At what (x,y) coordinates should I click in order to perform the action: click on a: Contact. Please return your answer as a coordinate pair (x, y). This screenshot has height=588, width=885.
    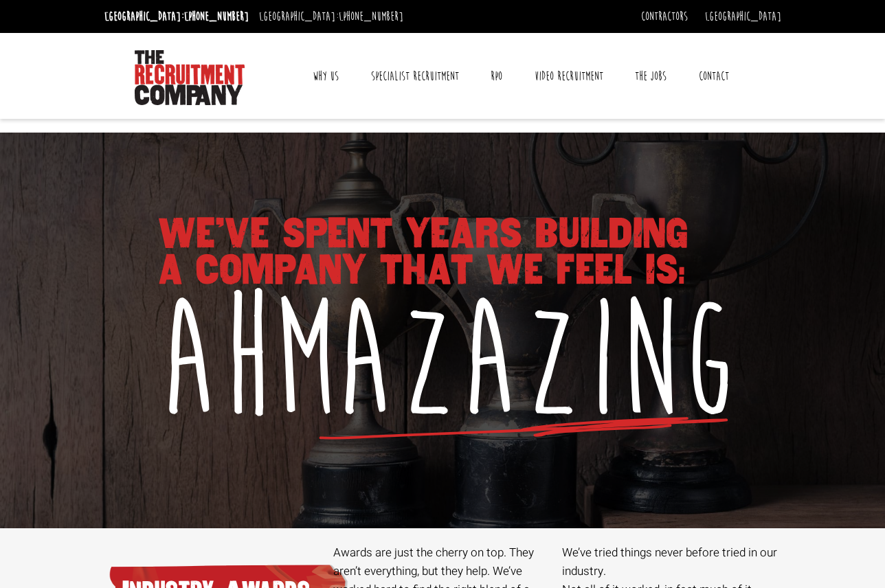
    Looking at the image, I should click on (714, 76).